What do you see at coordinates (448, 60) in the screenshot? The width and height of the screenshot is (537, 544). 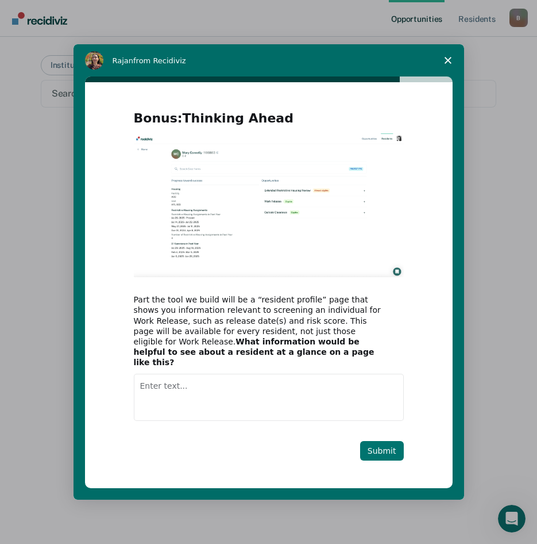 I see `span: Close survey` at bounding box center [448, 60].